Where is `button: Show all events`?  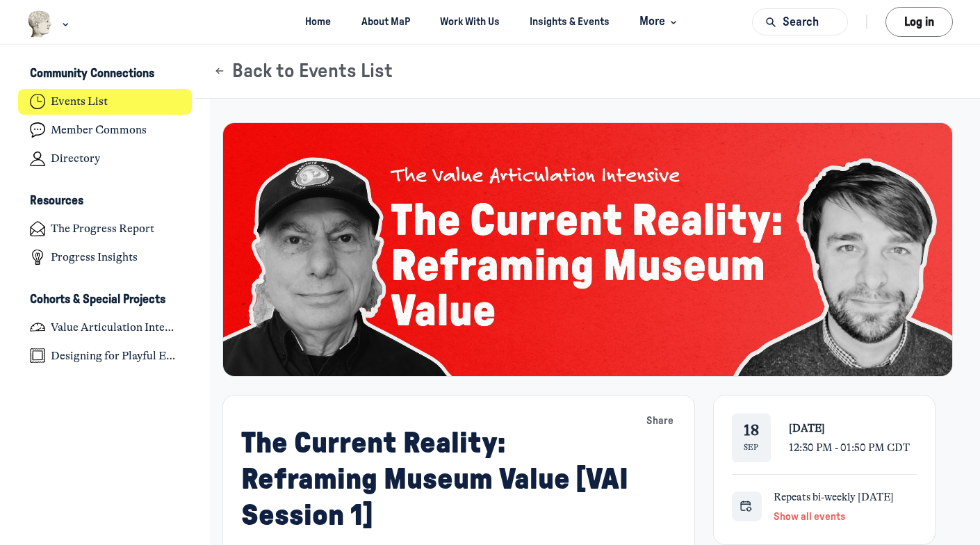 button: Show all events is located at coordinates (810, 516).